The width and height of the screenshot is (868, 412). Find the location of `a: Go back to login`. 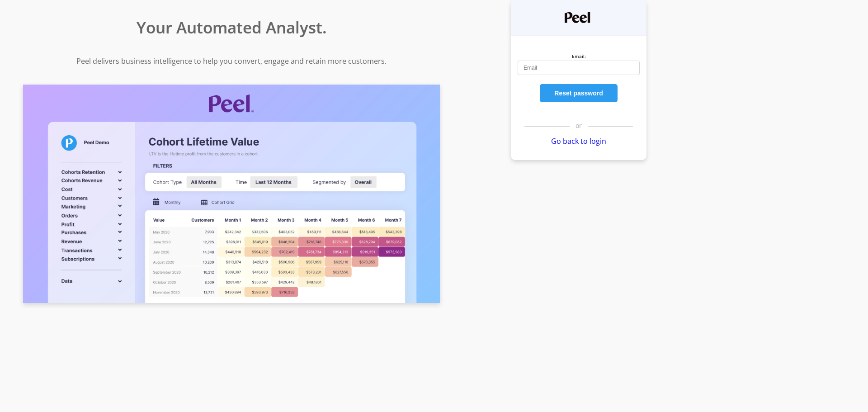

a: Go back to login is located at coordinates (579, 141).